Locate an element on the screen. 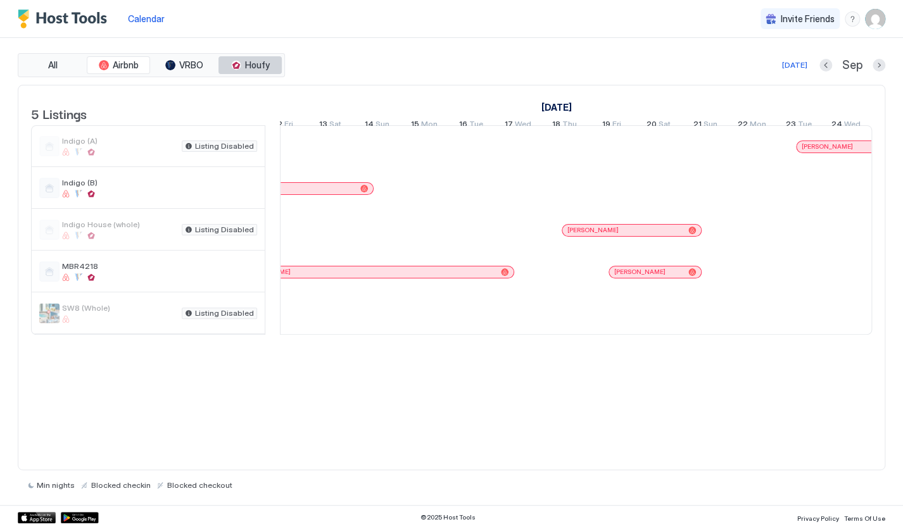 This screenshot has width=903, height=529. span: Indigo House (whole) is located at coordinates (119, 224).